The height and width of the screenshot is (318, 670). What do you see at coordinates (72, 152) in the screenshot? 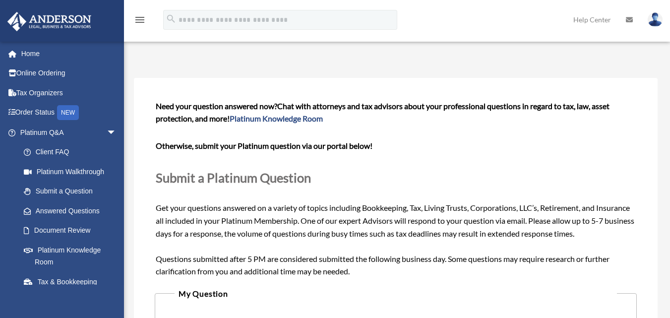
I see `a: Client FAQ` at bounding box center [72, 152].